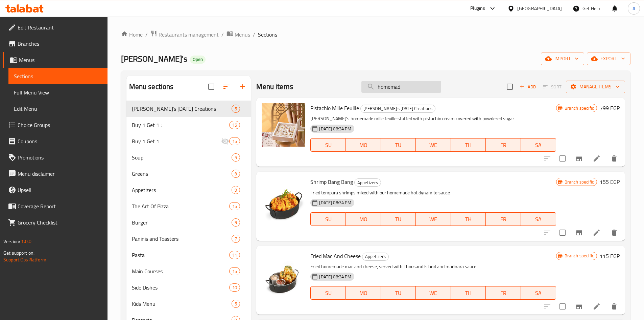 This screenshot has height=320, width=644. Describe the element at coordinates (398, 219) in the screenshot. I see `button: TU` at that location.